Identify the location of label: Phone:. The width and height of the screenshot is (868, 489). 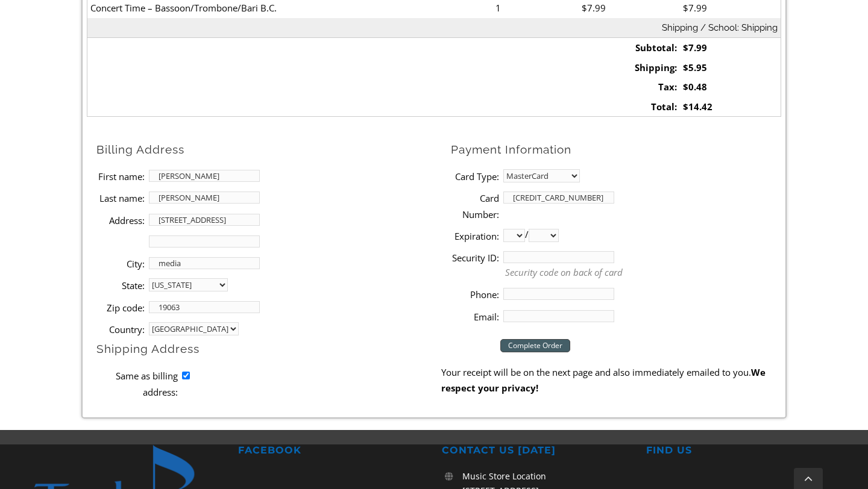
(475, 294).